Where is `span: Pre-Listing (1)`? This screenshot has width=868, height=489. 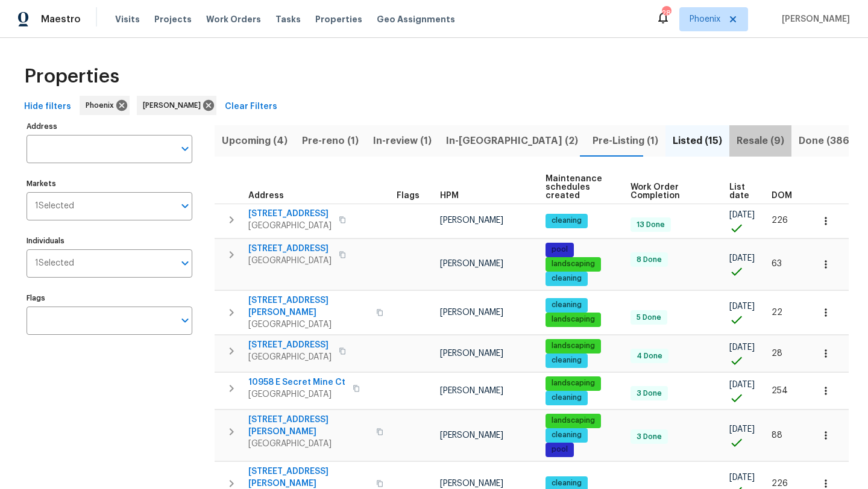 span: Pre-Listing (1) is located at coordinates (625, 141).